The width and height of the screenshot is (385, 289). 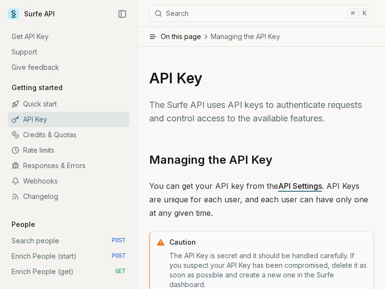 What do you see at coordinates (68, 67) in the screenshot?
I see `a: Give feedback` at bounding box center [68, 67].